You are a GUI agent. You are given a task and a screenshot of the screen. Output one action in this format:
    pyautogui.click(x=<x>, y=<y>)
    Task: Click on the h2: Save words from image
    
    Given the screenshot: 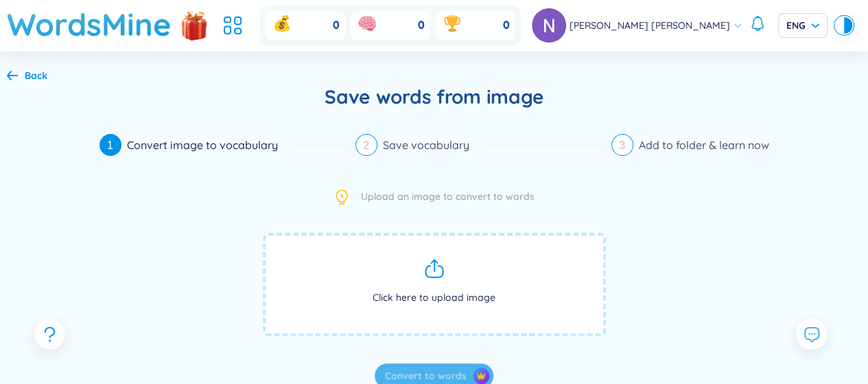 What is the action you would take?
    pyautogui.click(x=434, y=97)
    